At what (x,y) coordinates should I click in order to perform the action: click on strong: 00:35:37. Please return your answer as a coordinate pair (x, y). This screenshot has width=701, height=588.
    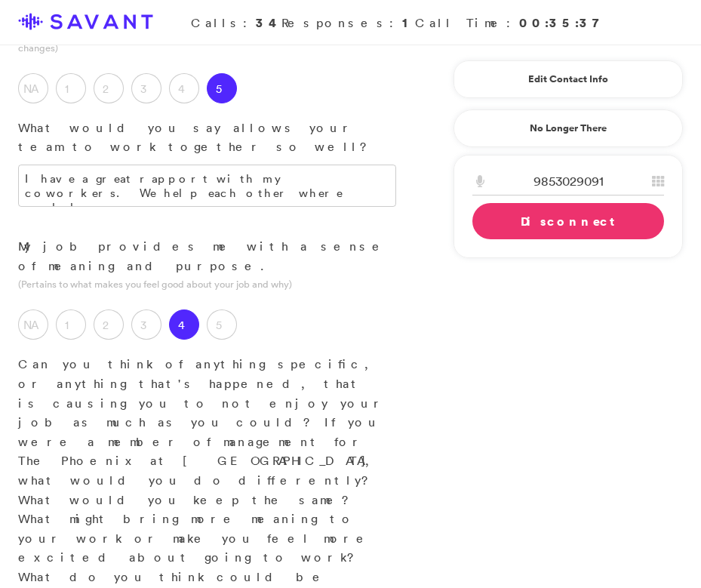
    Looking at the image, I should click on (563, 22).